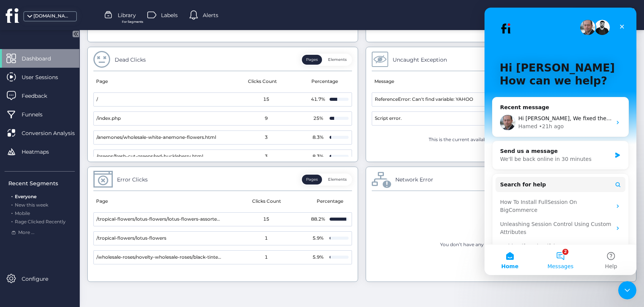  Describe the element at coordinates (318, 219) in the screenshot. I see `div: 88.2%` at that location.